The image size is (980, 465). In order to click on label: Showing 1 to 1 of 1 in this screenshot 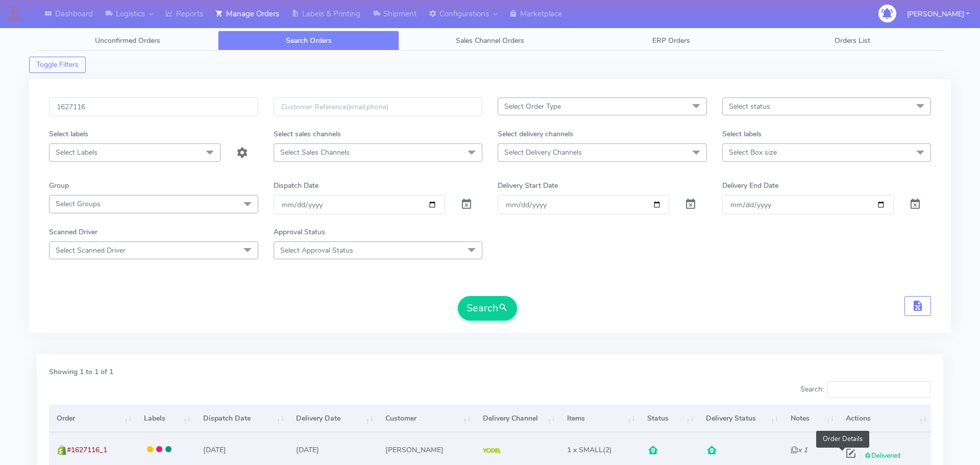, I will do `click(81, 371)`.